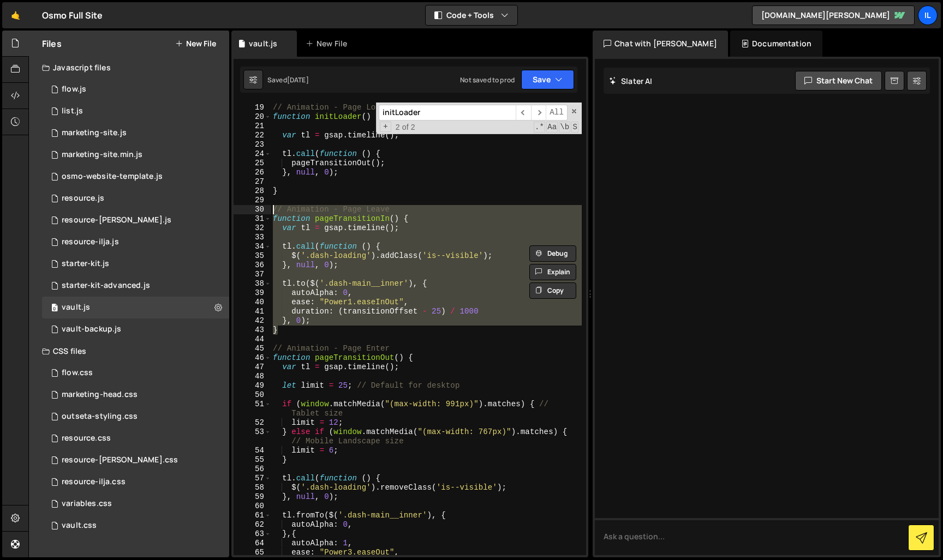 The image size is (943, 560). What do you see at coordinates (253, 181) in the screenshot?
I see `div: 27` at bounding box center [253, 181].